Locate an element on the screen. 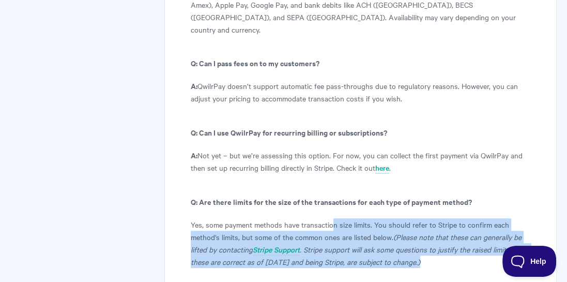 This screenshot has width=567, height=282. i: . Stripe support will ask some questions to justify the raised limits. Also, these are correct as... is located at coordinates (360, 255).